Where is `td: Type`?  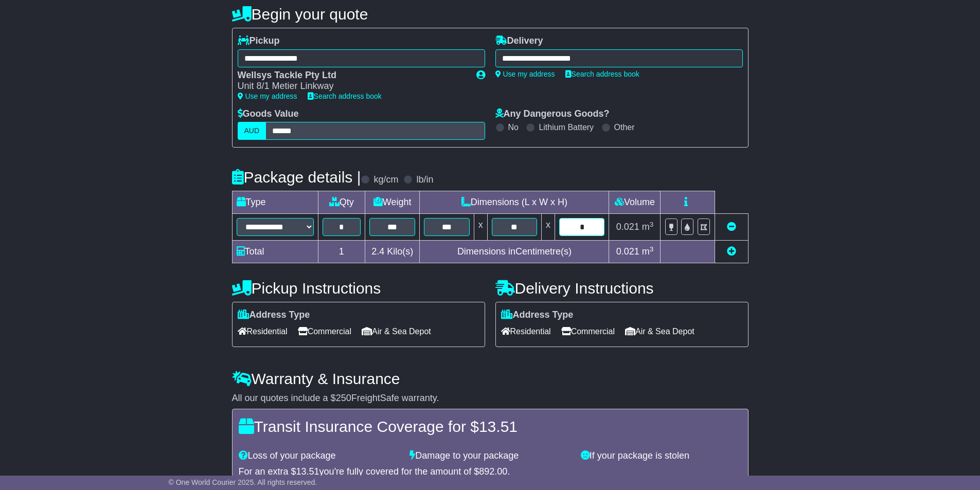
td: Type is located at coordinates (275, 202).